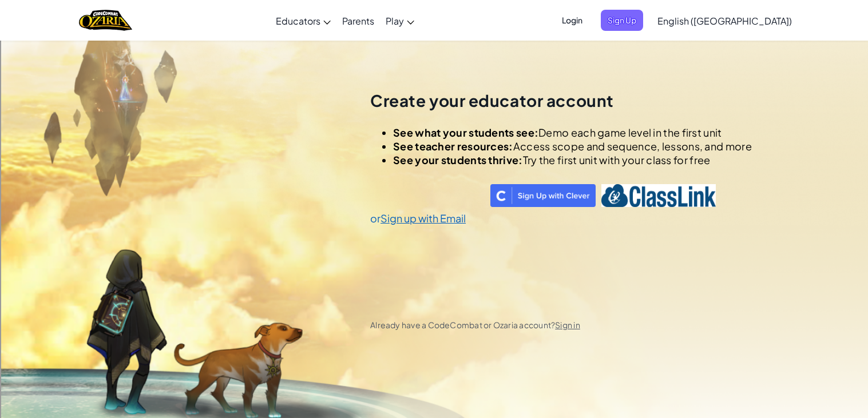 Image resolution: width=868 pixels, height=418 pixels. I want to click on img: Home, so click(105, 20).